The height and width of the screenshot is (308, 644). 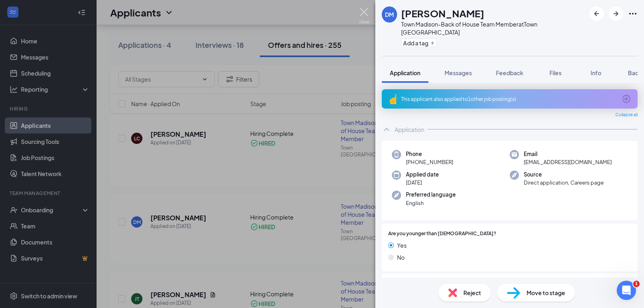 I want to click on span: Email, so click(x=568, y=154).